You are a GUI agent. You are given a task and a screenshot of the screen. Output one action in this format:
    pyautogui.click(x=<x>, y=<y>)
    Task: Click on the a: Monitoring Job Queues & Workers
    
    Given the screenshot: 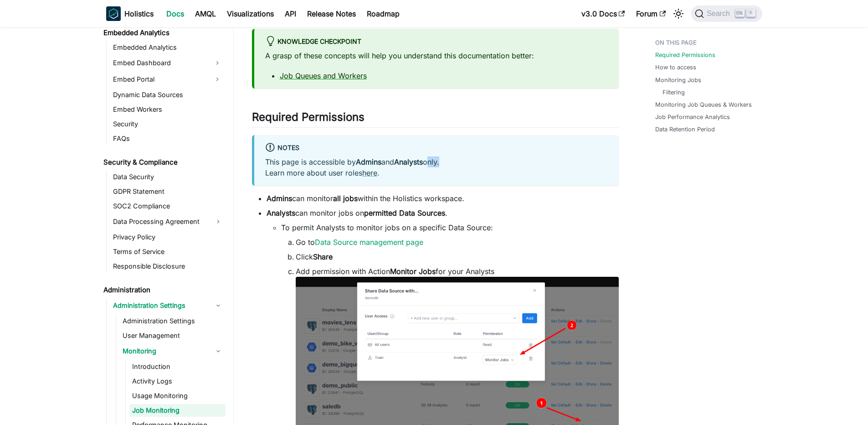 What is the action you would take?
    pyautogui.click(x=704, y=104)
    